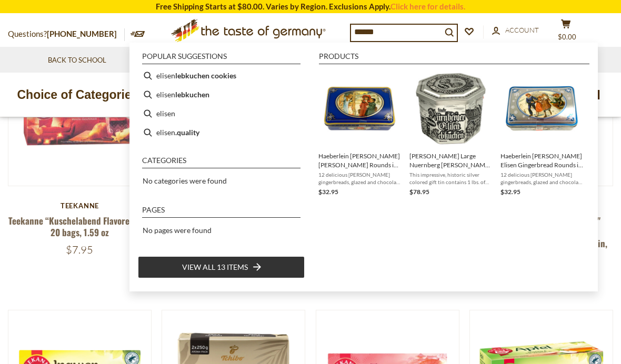  What do you see at coordinates (185, 181) in the screenshot?
I see `span: No categories were found` at bounding box center [185, 181].